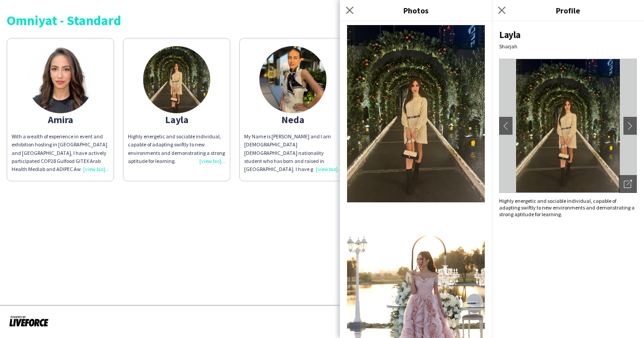 This screenshot has height=338, width=644. Describe the element at coordinates (416, 114) in the screenshot. I see `img: Crew photo 0` at that location.